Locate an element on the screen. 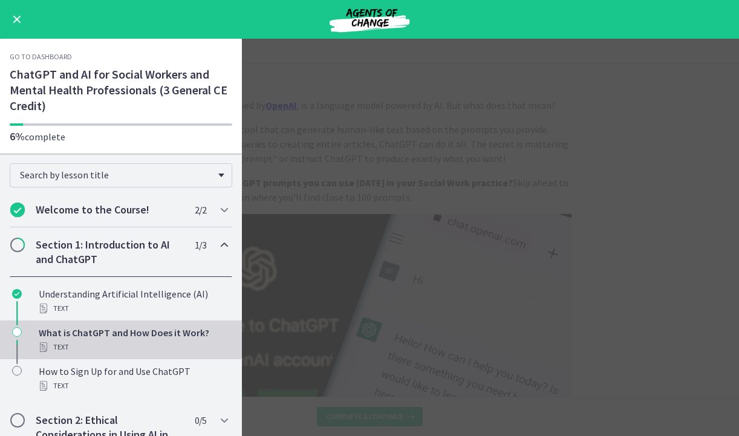 This screenshot has height=436, width=739. button: Enable menu is located at coordinates (17, 19).